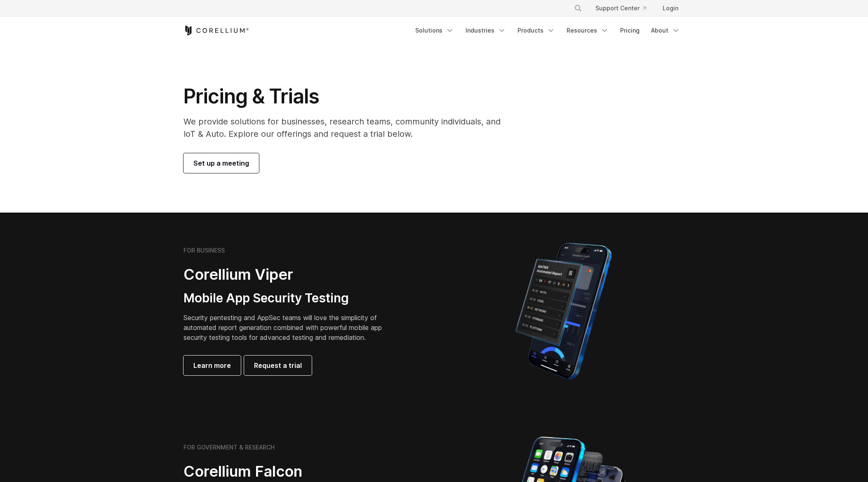 Image resolution: width=868 pixels, height=482 pixels. Describe the element at coordinates (630, 31) in the screenshot. I see `a: Pricing` at that location.